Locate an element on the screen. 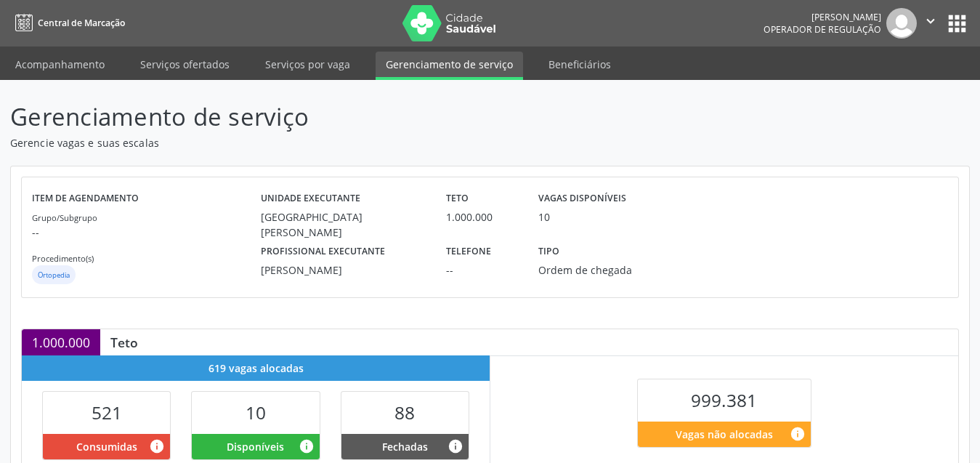 The image size is (980, 463). span: Operador de regulação is located at coordinates (823, 29).